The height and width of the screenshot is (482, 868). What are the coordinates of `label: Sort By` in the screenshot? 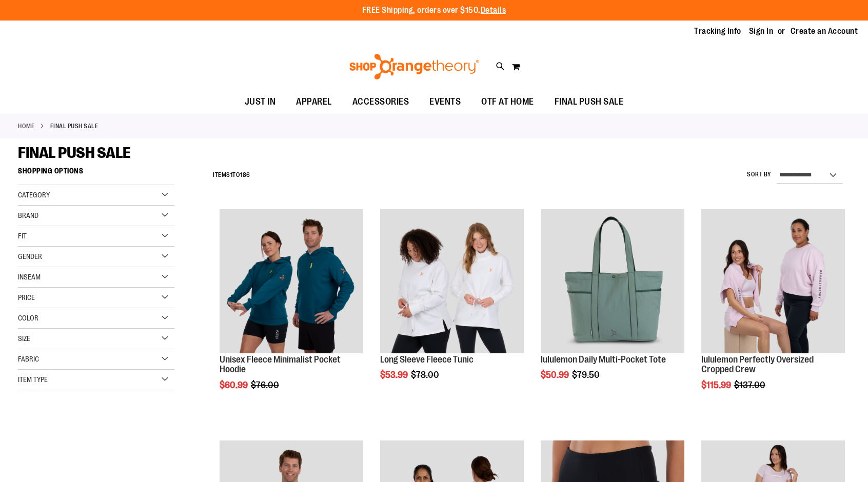 It's located at (759, 174).